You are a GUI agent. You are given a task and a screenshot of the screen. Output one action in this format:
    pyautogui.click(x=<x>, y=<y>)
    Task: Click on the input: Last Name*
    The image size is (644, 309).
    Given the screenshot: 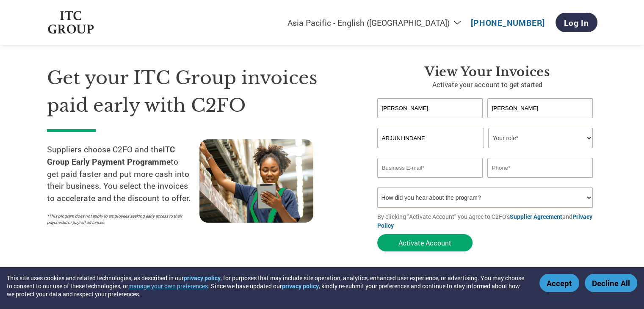 What is the action you would take?
    pyautogui.click(x=540, y=108)
    